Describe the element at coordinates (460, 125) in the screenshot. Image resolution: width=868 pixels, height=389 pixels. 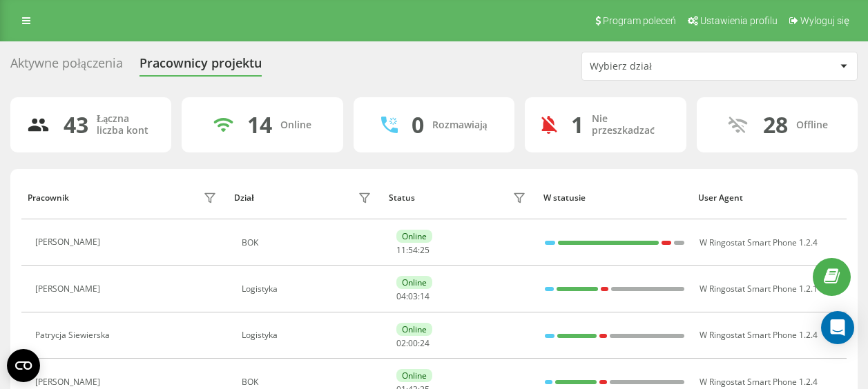
I see `div: Rozmawiają` at that location.